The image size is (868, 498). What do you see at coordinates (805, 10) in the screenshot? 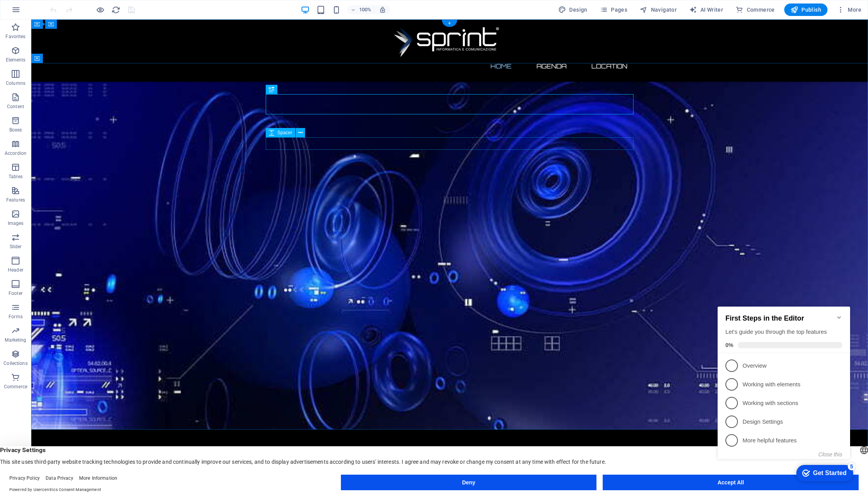
I see `button: Publish` at bounding box center [805, 10].